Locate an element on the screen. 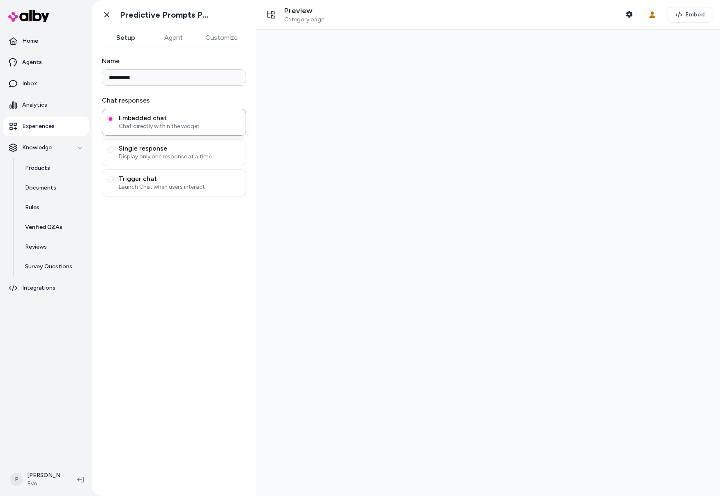 This screenshot has width=720, height=496. a: Integrations is located at coordinates (46, 288).